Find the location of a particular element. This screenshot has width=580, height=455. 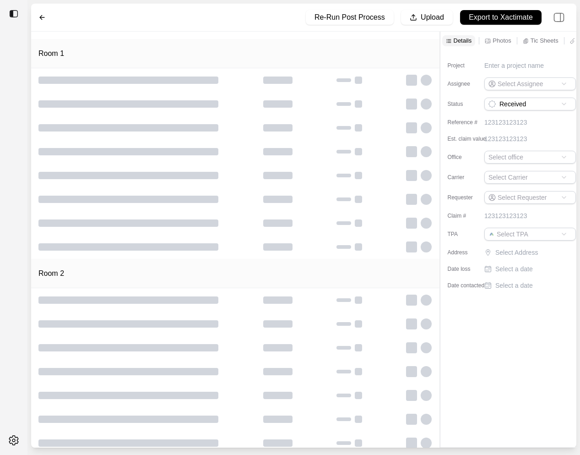

p: Upload is located at coordinates (432, 17).